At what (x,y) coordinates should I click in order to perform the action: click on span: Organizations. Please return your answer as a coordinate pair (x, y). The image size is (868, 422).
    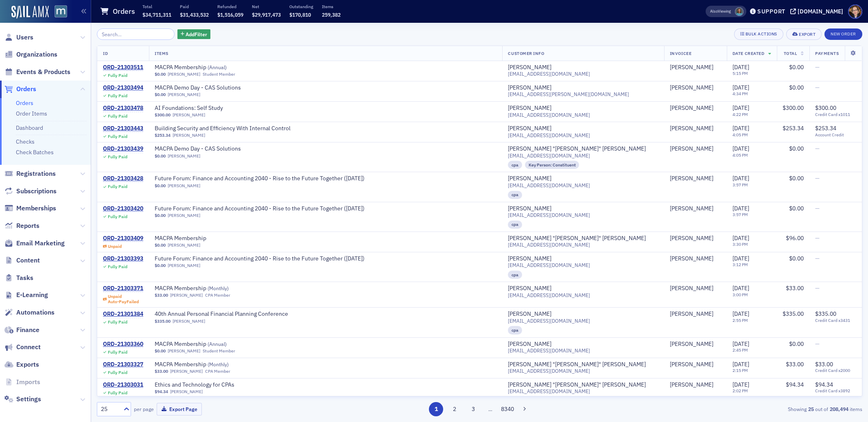
    Looking at the image, I should click on (37, 55).